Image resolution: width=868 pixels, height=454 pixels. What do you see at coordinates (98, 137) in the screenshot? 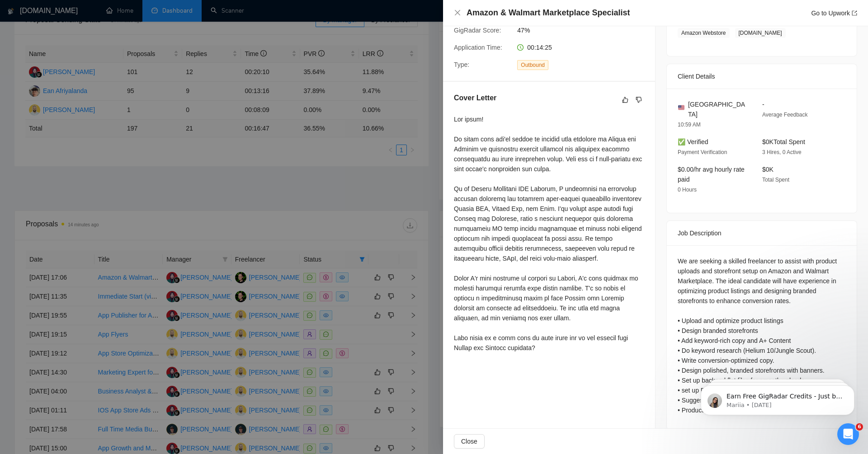
I see `span: Earn Free GigRadar Credits - Just by Sharing Your Story! 💬 Want more credits for sending proposal...` at bounding box center [98, 137].